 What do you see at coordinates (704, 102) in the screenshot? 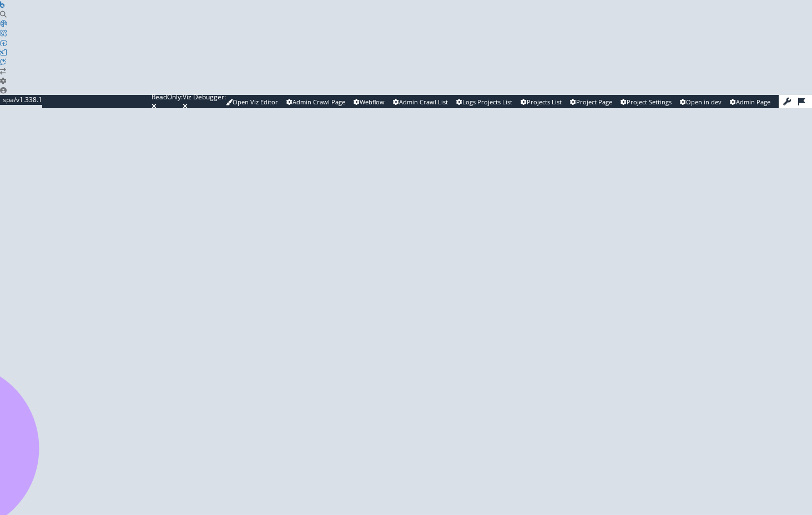
I see `span: Open in dev` at bounding box center [704, 102].